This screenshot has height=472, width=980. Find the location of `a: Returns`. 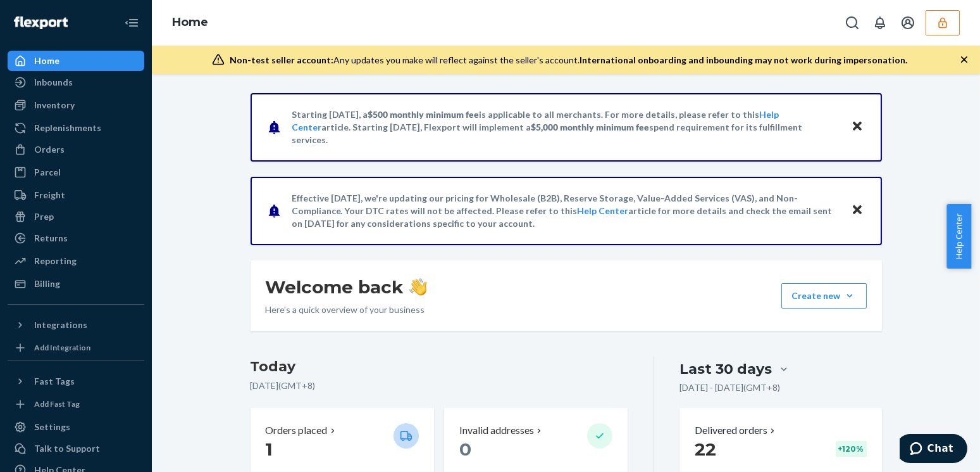

a: Returns is located at coordinates (76, 238).